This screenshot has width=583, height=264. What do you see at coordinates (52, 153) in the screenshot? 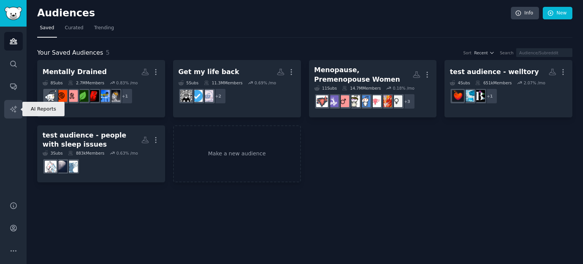
I see `div: 3 Sub s` at bounding box center [52, 153].